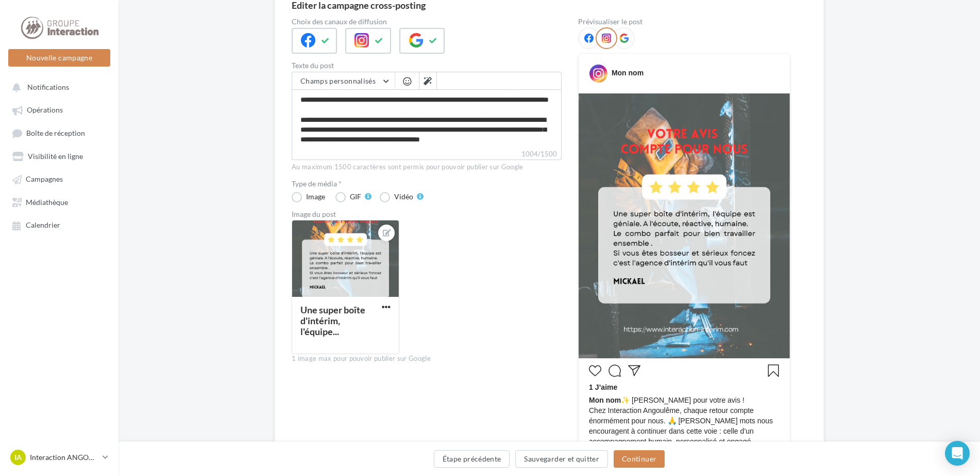  Describe the element at coordinates (343, 81) in the screenshot. I see `button: Champs personnalisés` at that location.